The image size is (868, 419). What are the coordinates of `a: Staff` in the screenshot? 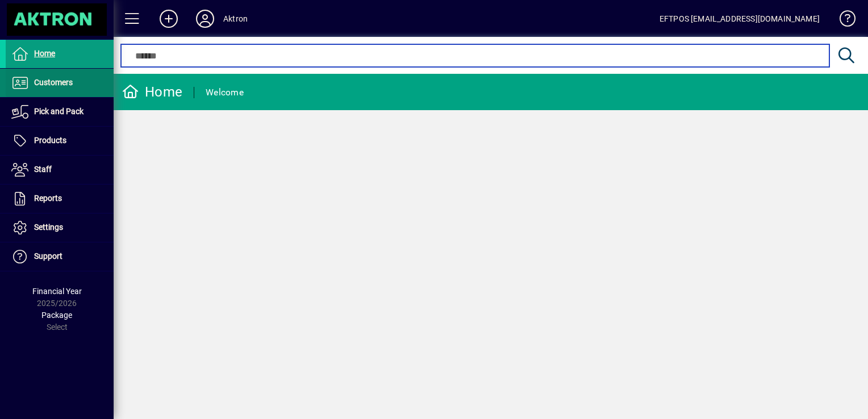 It's located at (59, 170).